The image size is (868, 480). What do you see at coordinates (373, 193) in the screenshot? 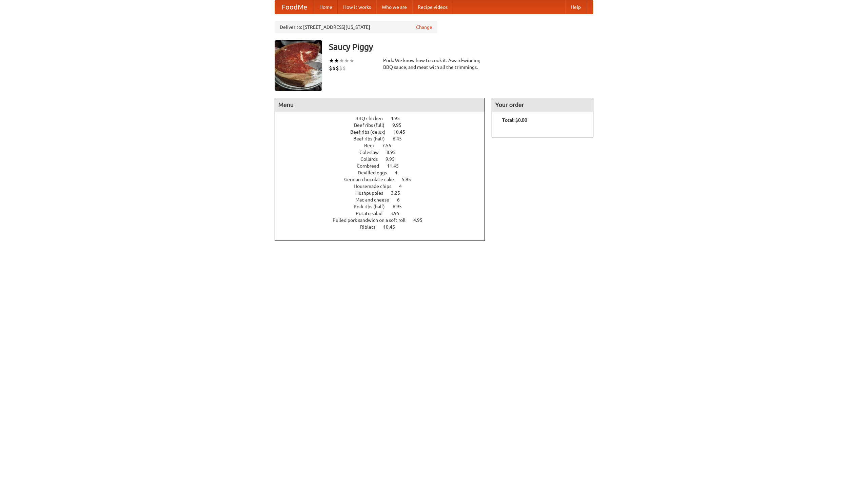
I see `span: Hushpuppies` at bounding box center [373, 193].